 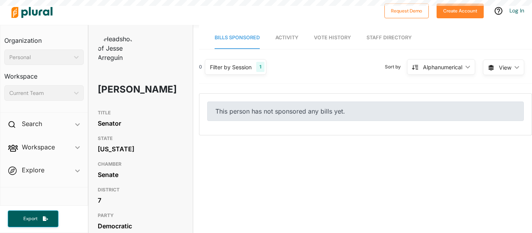 I want to click on h2: Search, so click(x=32, y=124).